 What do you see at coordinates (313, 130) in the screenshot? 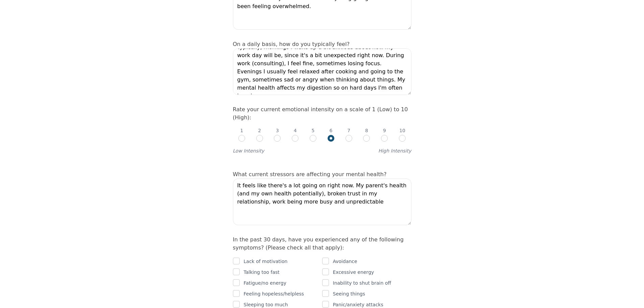
I see `p: 5` at bounding box center [313, 130].